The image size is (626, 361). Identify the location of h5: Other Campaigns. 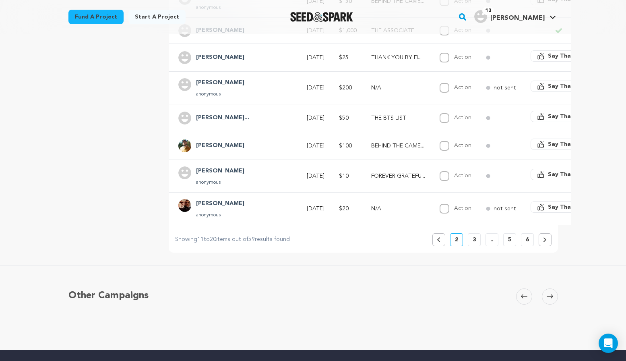
(108, 296).